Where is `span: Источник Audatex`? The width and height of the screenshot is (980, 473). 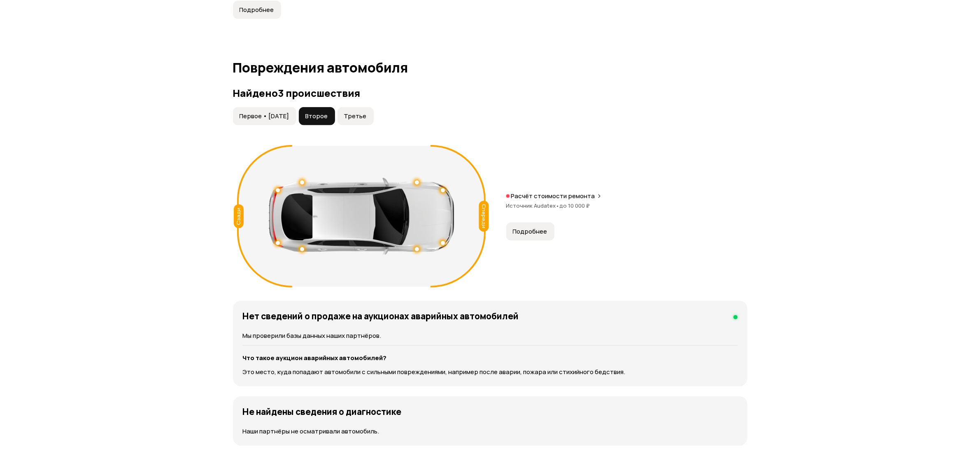
span: Источник Audatex is located at coordinates (533, 205).